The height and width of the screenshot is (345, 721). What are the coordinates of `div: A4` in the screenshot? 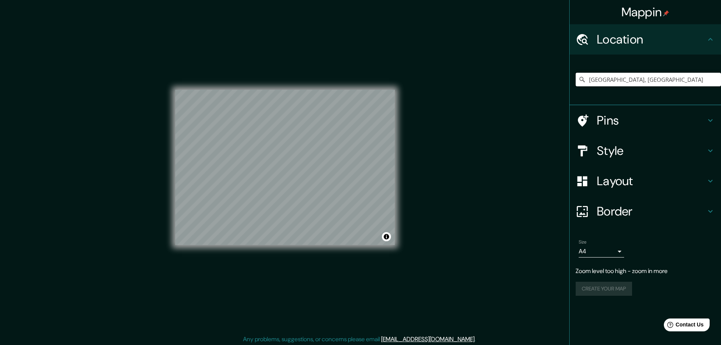 It's located at (601, 251).